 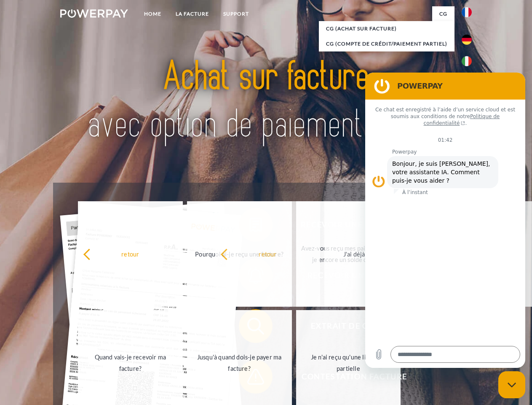 I want to click on img: de, so click(x=467, y=40).